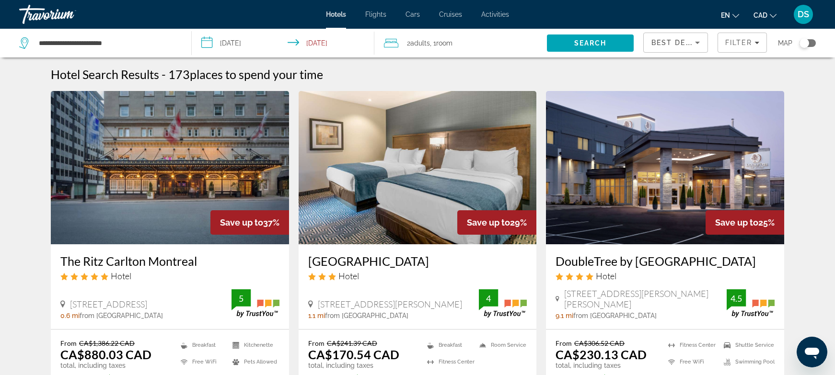 This screenshot has height=375, width=835. Describe the element at coordinates (725, 15) in the screenshot. I see `span: en` at that location.